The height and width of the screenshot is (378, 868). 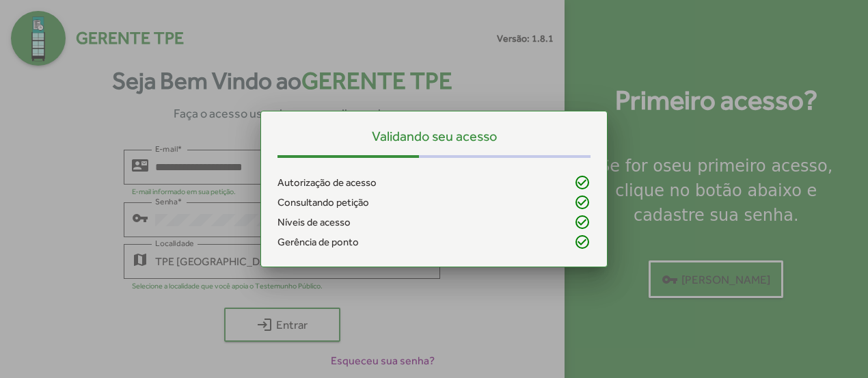 I want to click on span: Autorização de acesso, so click(x=327, y=182).